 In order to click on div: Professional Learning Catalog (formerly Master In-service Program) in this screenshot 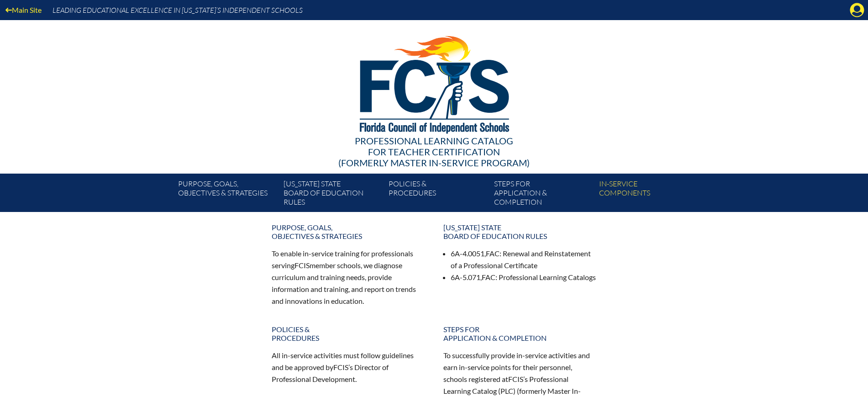, I will do `click(434, 151)`.